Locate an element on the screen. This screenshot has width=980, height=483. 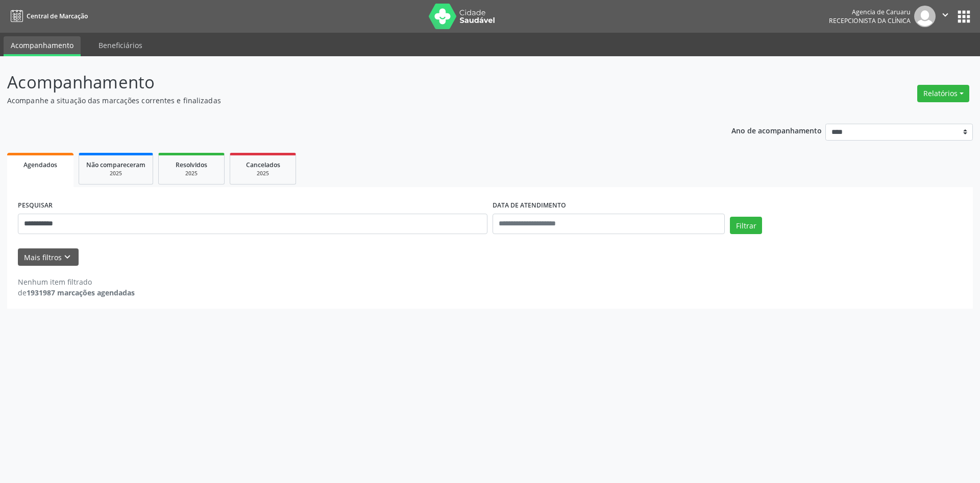
span: Não compareceram is located at coordinates (116, 165).